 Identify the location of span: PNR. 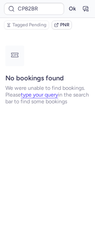
(65, 25).